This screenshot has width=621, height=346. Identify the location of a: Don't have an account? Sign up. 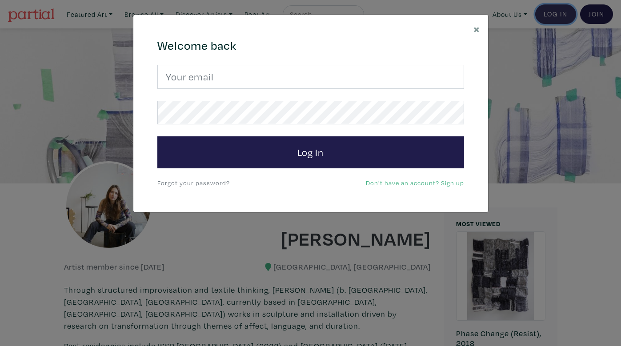
(415, 183).